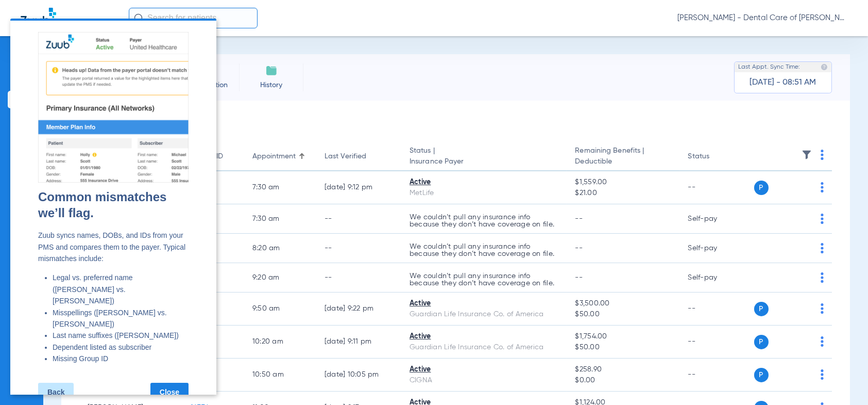 This screenshot has width=868, height=405. What do you see at coordinates (281, 277) in the screenshot?
I see `td: 9:20 AM` at bounding box center [281, 277].